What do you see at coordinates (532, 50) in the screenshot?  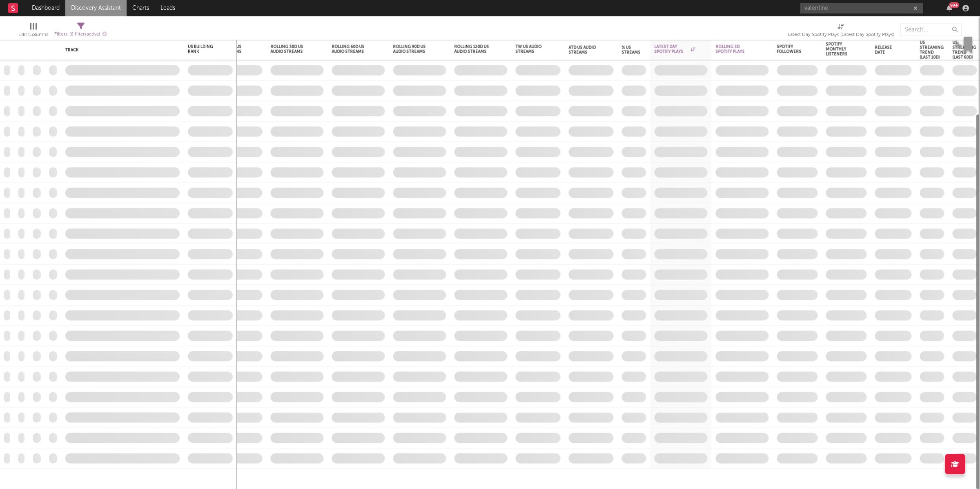 I see `div: TW US Audio Streams` at bounding box center [532, 50].